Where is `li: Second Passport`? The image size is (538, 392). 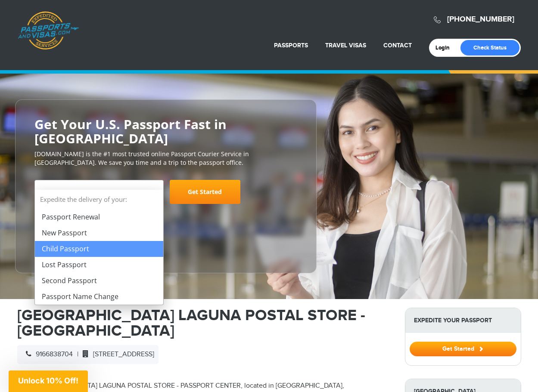
li: Second Passport is located at coordinates (99, 280).